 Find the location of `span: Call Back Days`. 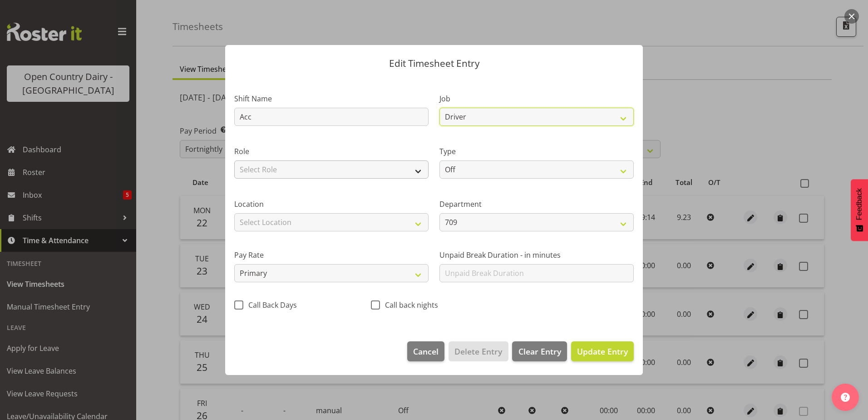

span: Call Back Days is located at coordinates (270, 305).